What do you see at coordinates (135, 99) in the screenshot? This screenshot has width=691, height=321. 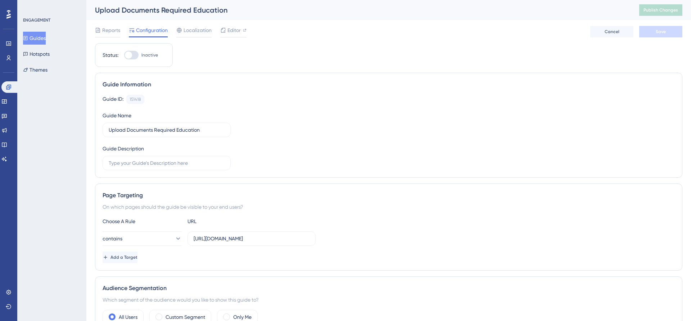 I see `div: 151418` at bounding box center [135, 99].